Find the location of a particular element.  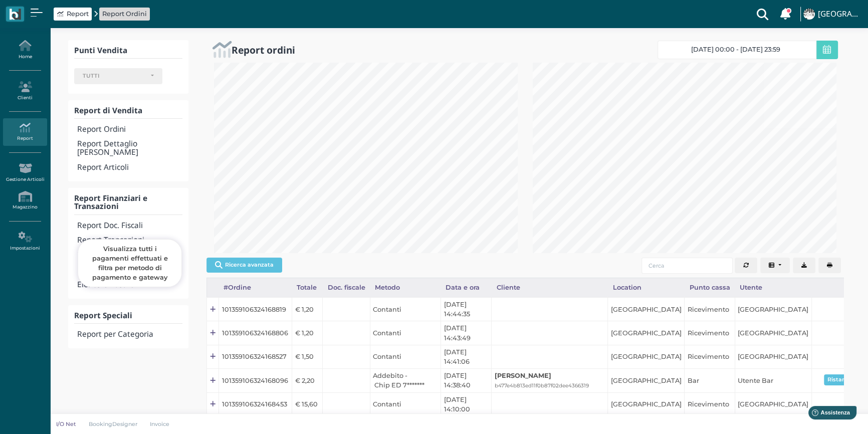

td: 101359106324168819 is located at coordinates (256, 310).